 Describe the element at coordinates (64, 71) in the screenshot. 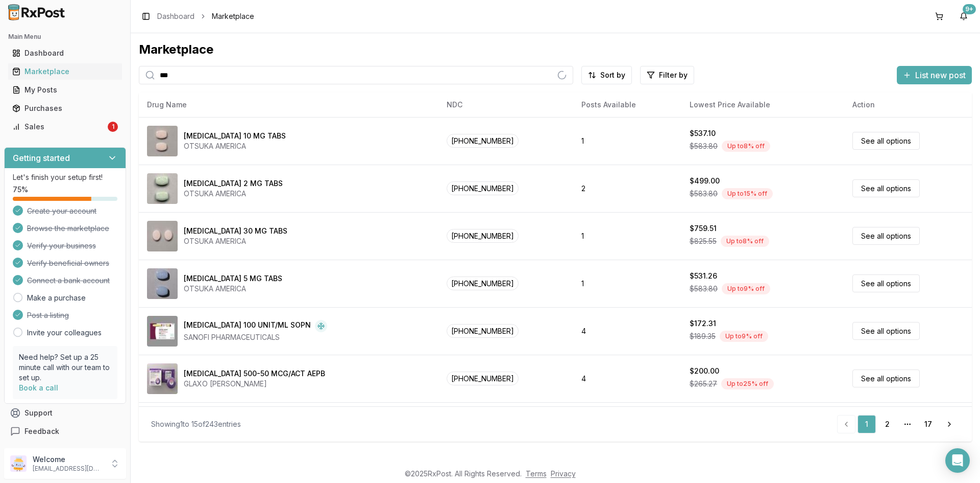

I see `a: Marketplace` at that location.